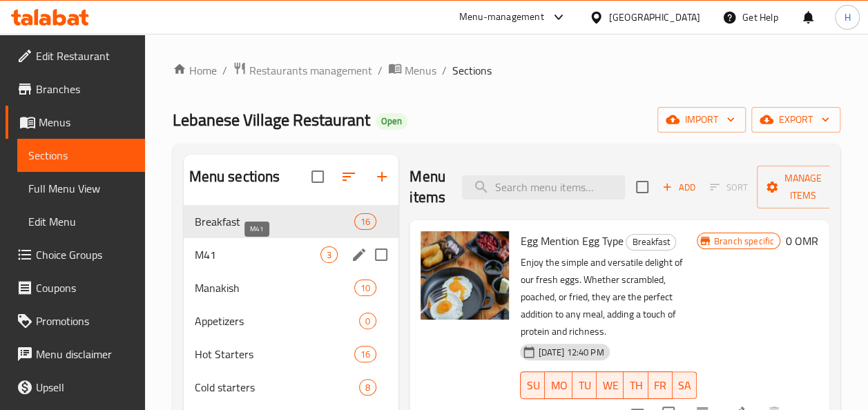  What do you see at coordinates (391, 122) in the screenshot?
I see `div: Open` at bounding box center [391, 122].